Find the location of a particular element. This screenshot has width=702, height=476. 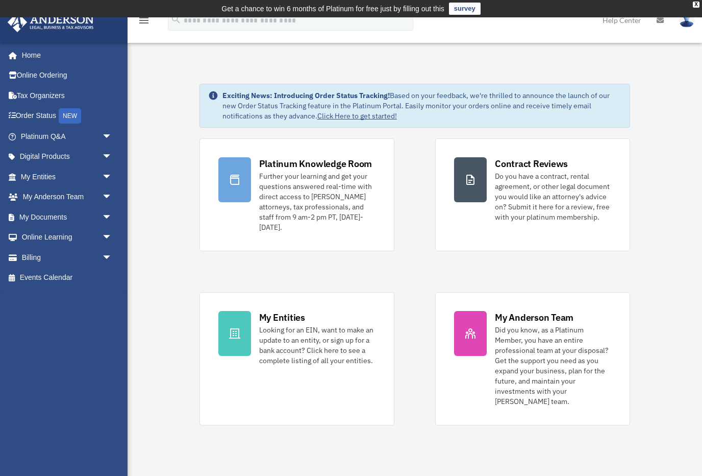

div: Based on your feedback, we're thrilled to announce the launch of our new Order Status Tracking fe... is located at coordinates (422, 106).